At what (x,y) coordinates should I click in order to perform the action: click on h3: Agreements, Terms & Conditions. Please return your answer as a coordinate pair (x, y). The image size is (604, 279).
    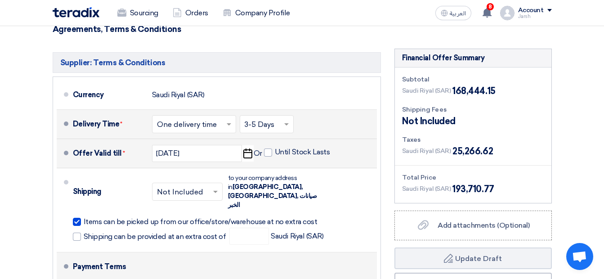
    Looking at the image, I should click on (302, 29).